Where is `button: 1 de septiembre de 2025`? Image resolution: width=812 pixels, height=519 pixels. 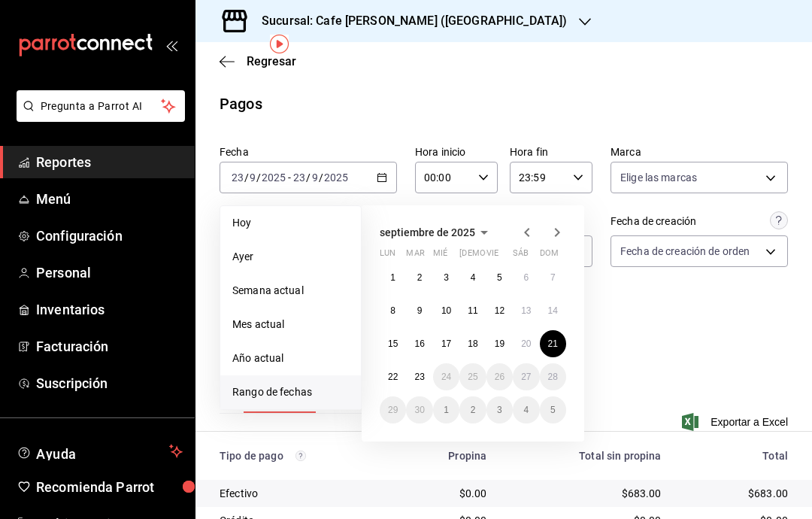 button: 1 de septiembre de 2025 is located at coordinates (393, 277).